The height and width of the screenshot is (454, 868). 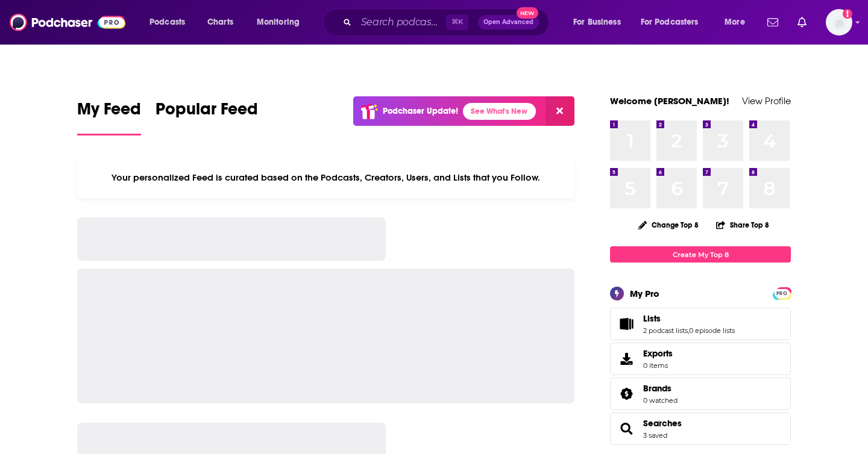 I want to click on span: ⌘ K, so click(x=457, y=22).